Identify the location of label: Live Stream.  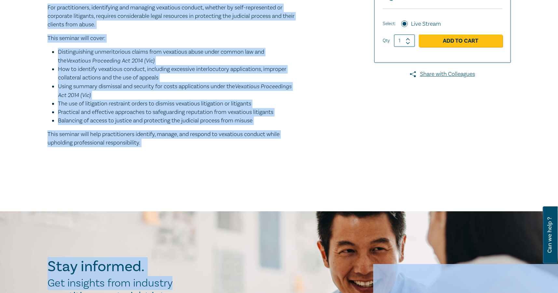
(426, 24).